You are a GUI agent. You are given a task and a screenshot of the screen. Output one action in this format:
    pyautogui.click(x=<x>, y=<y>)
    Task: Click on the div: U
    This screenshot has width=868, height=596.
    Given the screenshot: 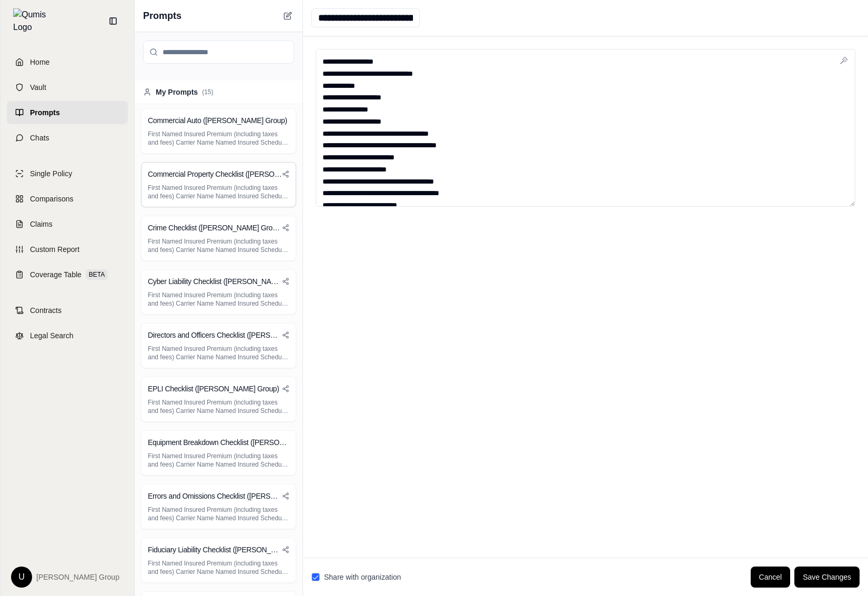 What is the action you would take?
    pyautogui.click(x=21, y=577)
    